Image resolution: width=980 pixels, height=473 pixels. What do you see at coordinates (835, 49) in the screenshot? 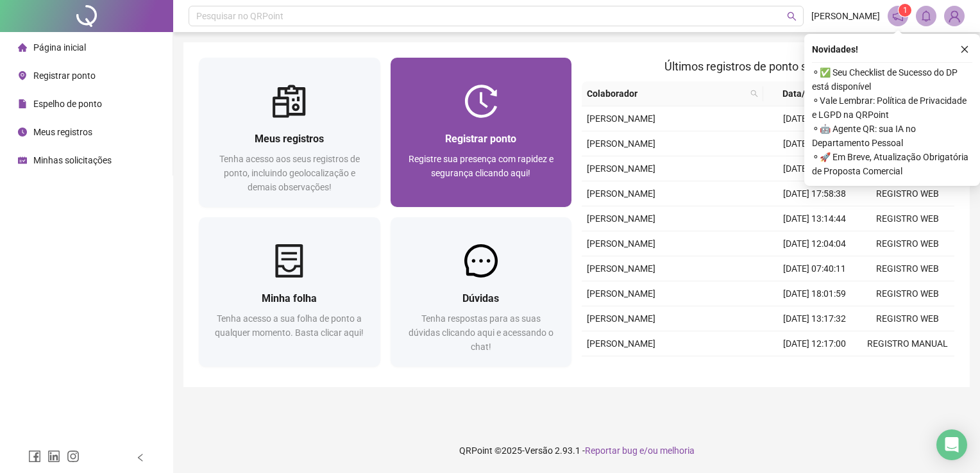
I see `span: Novidades !` at bounding box center [835, 49].